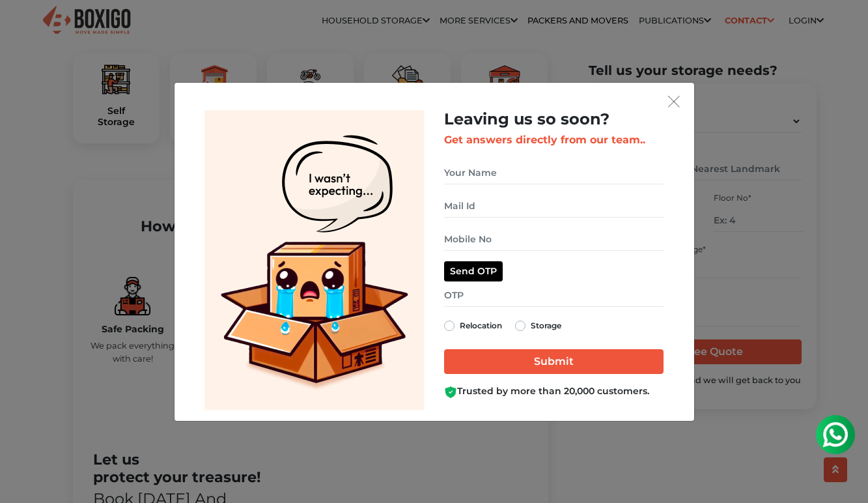  What do you see at coordinates (546, 326) in the screenshot?
I see `label: Storage` at bounding box center [546, 326].